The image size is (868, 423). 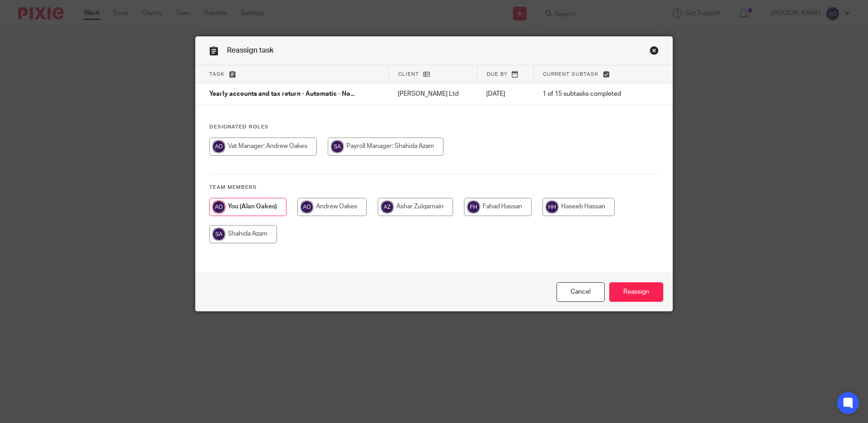 I want to click on h4: Designated Roles, so click(x=434, y=127).